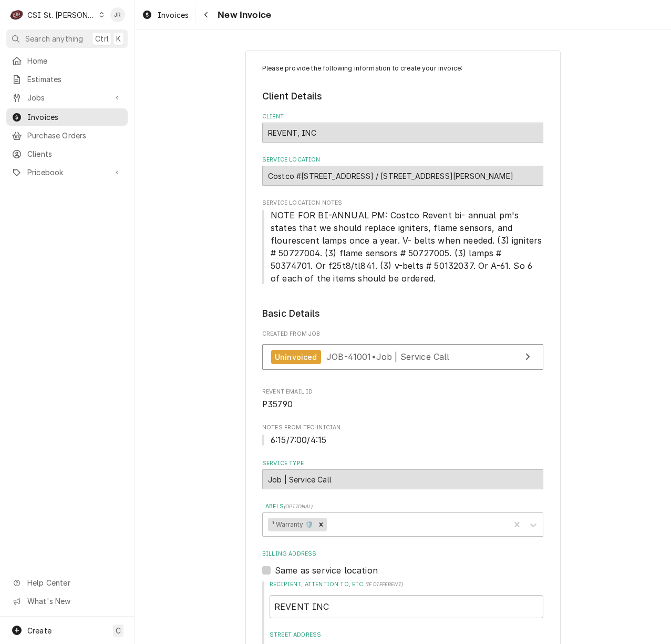 This screenshot has width=671, height=644. What do you see at coordinates (402, 133) in the screenshot?
I see `div: REVENT, INC` at bounding box center [402, 133].